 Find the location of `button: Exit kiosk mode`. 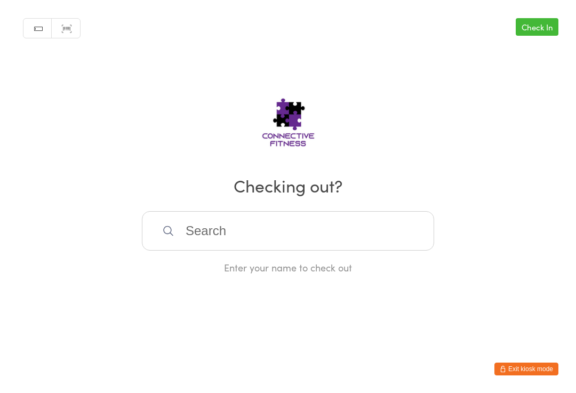

button: Exit kiosk mode is located at coordinates (527, 369).